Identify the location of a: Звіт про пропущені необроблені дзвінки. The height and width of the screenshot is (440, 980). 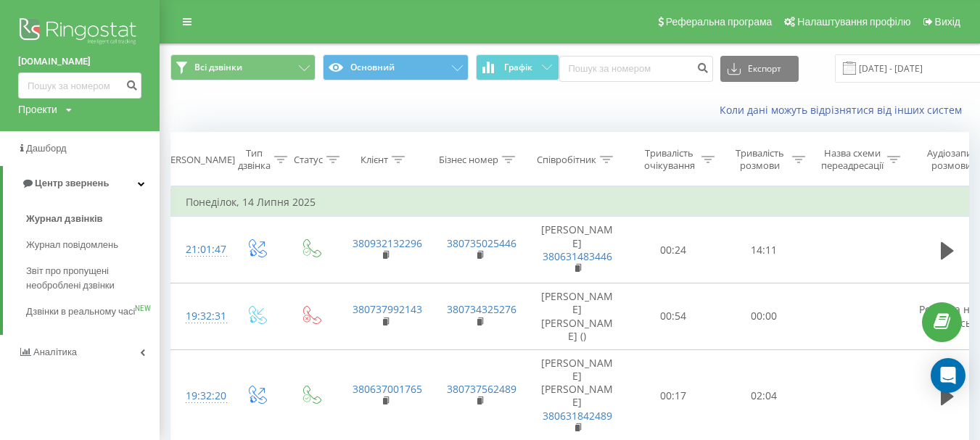
(93, 278).